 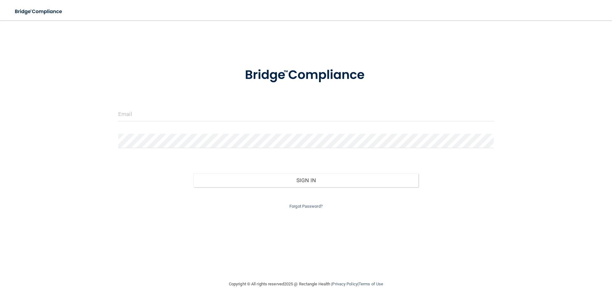 What do you see at coordinates (306, 206) in the screenshot?
I see `a: Forgot Password?` at bounding box center [306, 206].